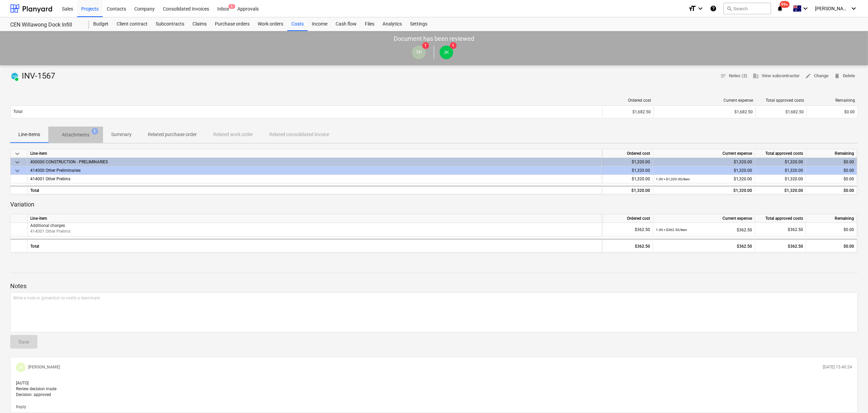 The height and width of the screenshot is (413, 868). Describe the element at coordinates (747, 9) in the screenshot. I see `button: Search` at that location.